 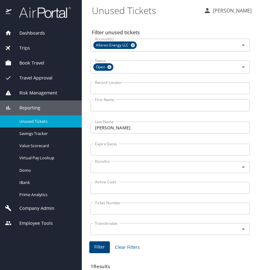 I want to click on span: Travel Approval, so click(x=32, y=78).